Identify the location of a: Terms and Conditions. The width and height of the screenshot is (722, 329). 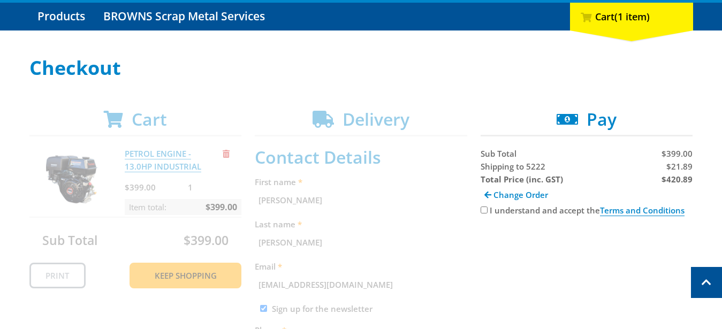
(642, 210).